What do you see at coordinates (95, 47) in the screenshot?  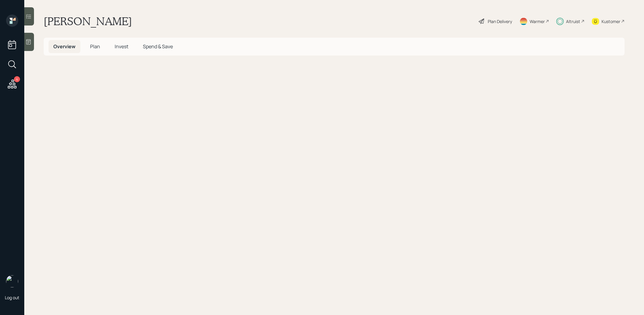 I see `span: Plan` at bounding box center [95, 47].